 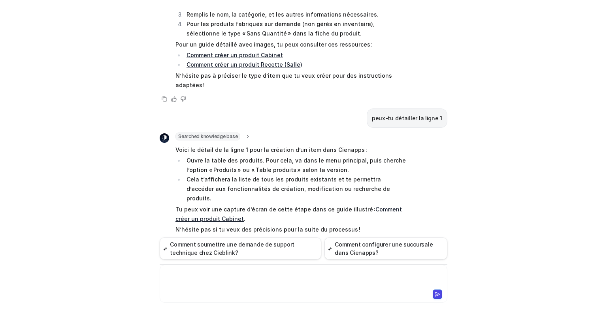 What do you see at coordinates (291, 230) in the screenshot?
I see `p: N’hésite pas si tu veux des précisions pour la suite du processus !` at bounding box center [291, 230].